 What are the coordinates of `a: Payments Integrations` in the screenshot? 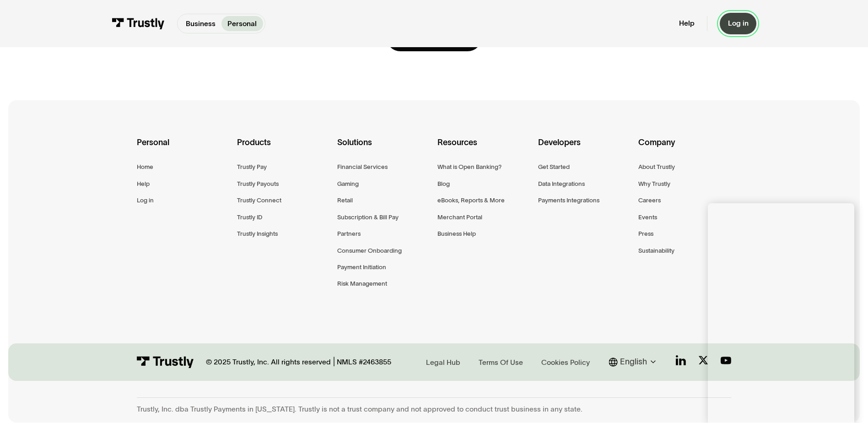 It's located at (568, 199).